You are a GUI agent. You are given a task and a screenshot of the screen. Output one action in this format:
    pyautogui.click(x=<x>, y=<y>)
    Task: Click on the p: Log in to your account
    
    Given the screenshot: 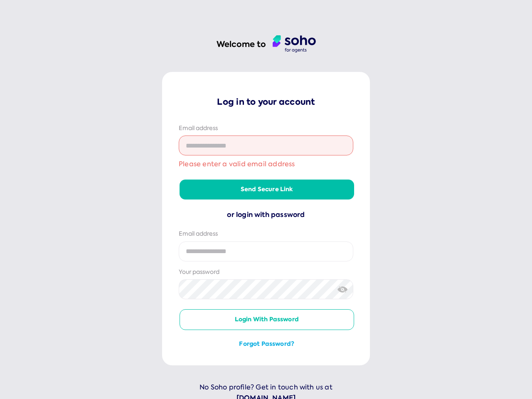 What is the action you would take?
    pyautogui.click(x=266, y=102)
    